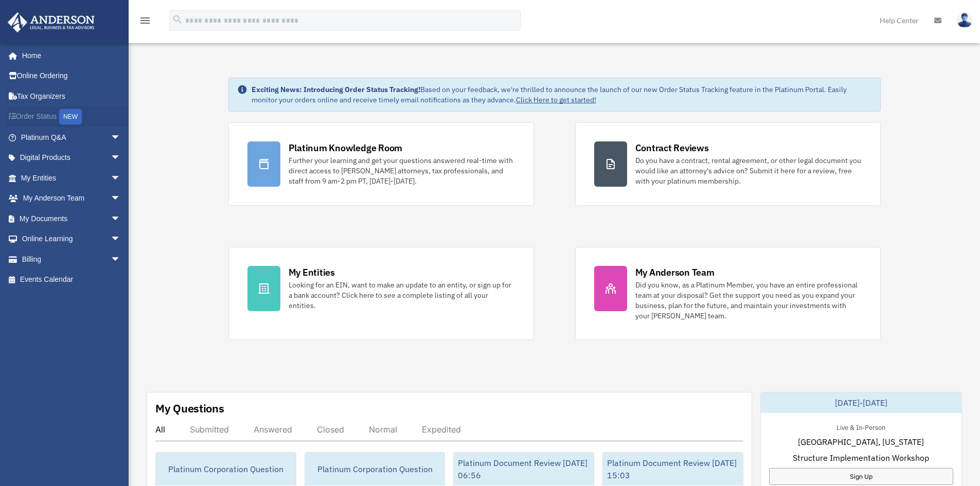 The height and width of the screenshot is (486, 980). I want to click on a: Online Learningarrow_drop_down, so click(72, 240).